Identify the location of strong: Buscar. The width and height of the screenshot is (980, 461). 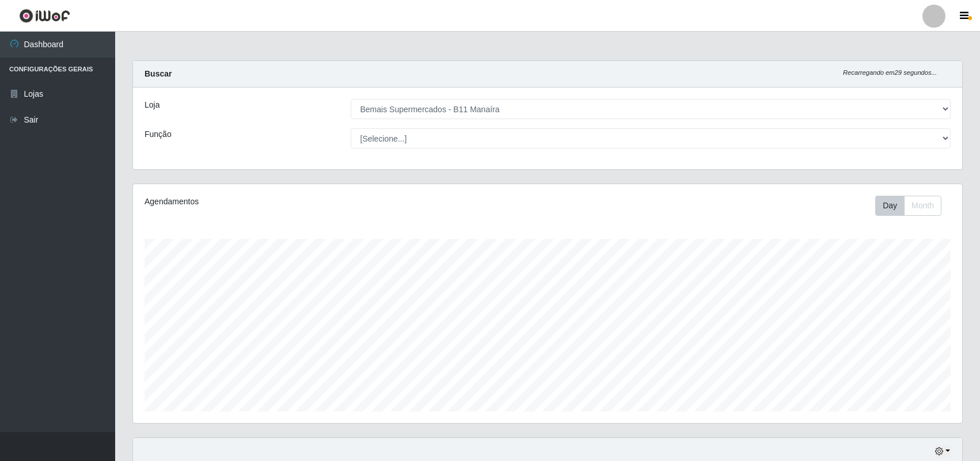
(158, 74).